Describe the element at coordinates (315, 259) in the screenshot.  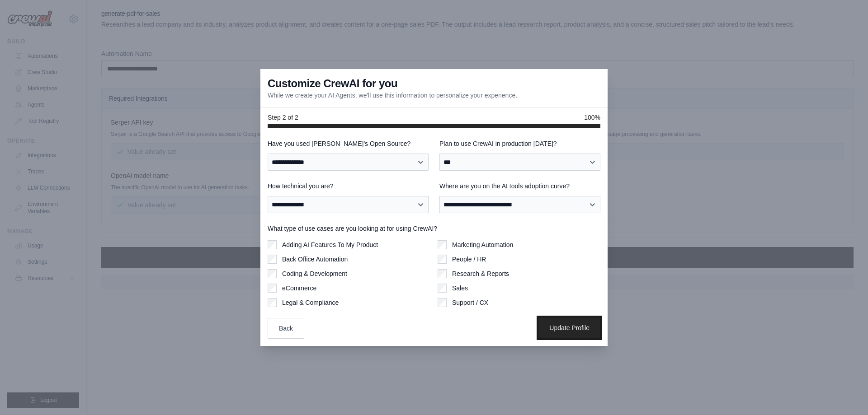
I see `label: Back Office Automation` at that location.